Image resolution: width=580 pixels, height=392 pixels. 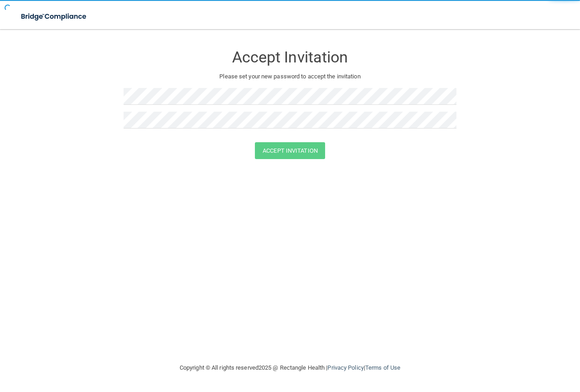 What do you see at coordinates (290, 77) in the screenshot?
I see `p: Please set your new password to accept the invitation` at bounding box center [290, 77].